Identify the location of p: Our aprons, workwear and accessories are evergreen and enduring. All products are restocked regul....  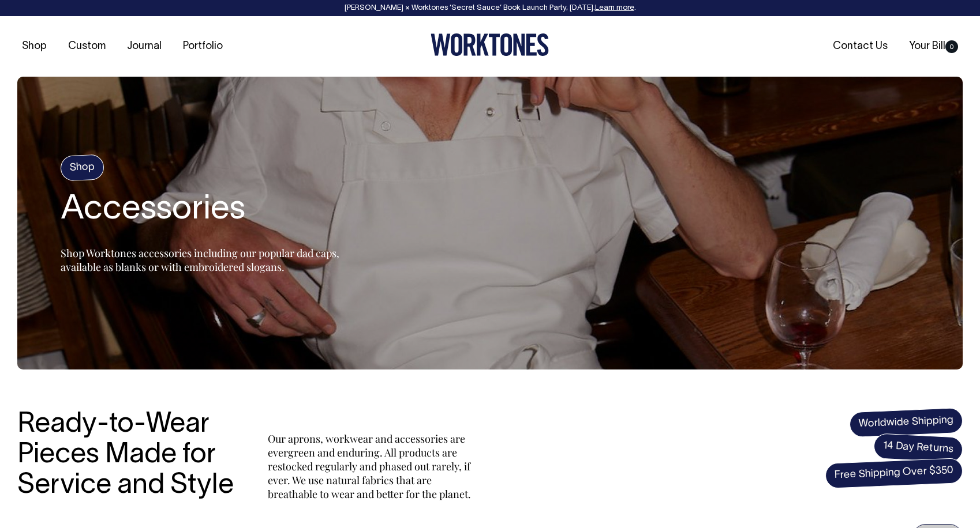
(372, 467).